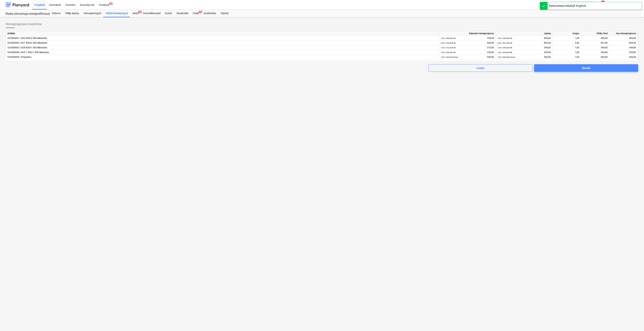  I want to click on div: 600,00, so click(467, 57).